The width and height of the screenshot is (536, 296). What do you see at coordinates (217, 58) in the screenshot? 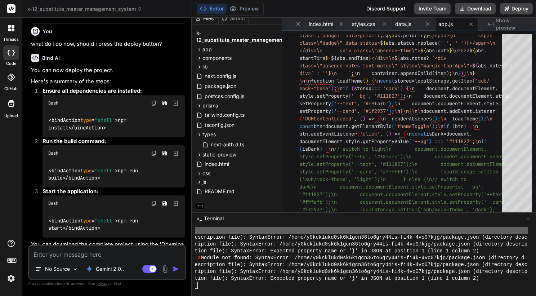
I see `span: components` at bounding box center [217, 58].